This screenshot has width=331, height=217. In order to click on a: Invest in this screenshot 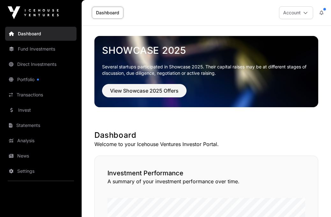, I will do `click(41, 110)`.